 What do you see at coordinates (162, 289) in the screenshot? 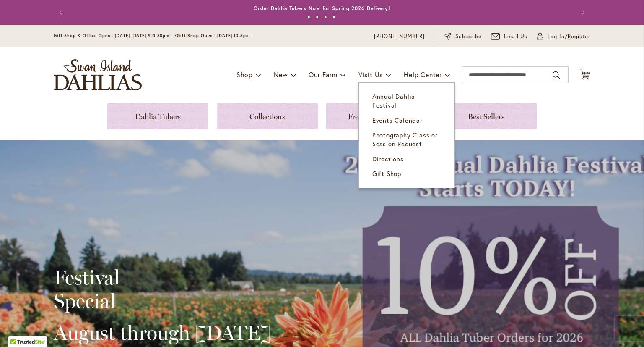
I see `h2: Festival Special` at bounding box center [162, 289].